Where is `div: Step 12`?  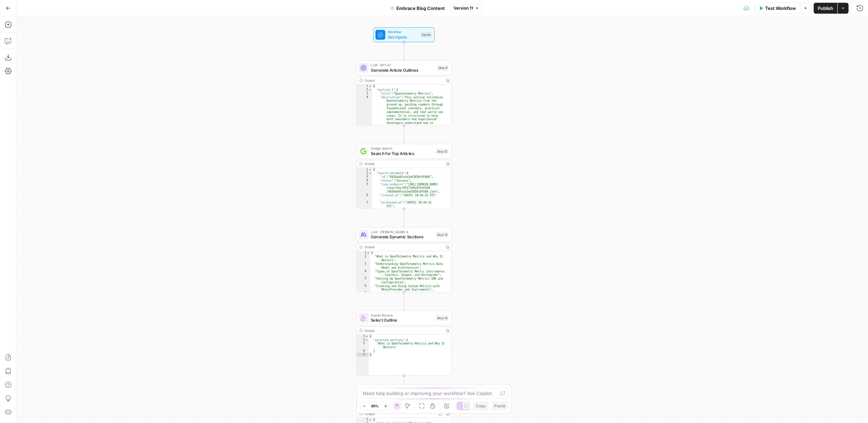
div: Step 12 is located at coordinates (442, 152).